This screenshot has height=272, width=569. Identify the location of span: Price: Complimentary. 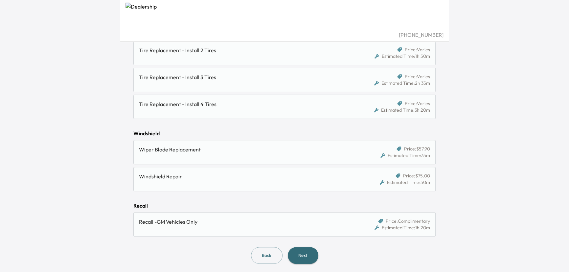
(408, 221).